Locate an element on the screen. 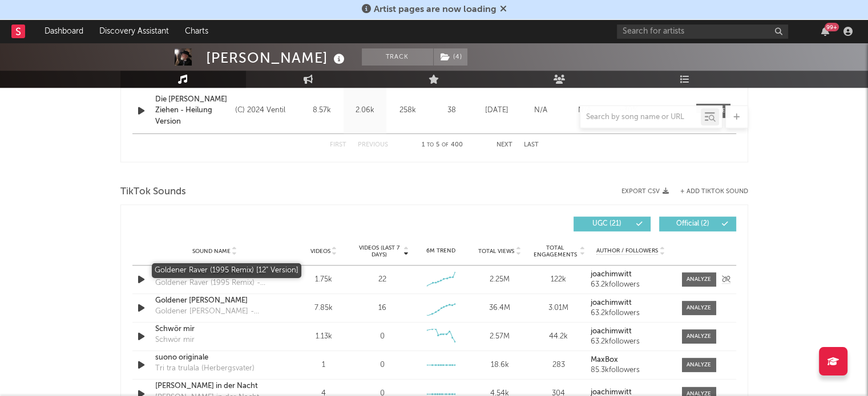  div: 7.85k is located at coordinates (324, 309).